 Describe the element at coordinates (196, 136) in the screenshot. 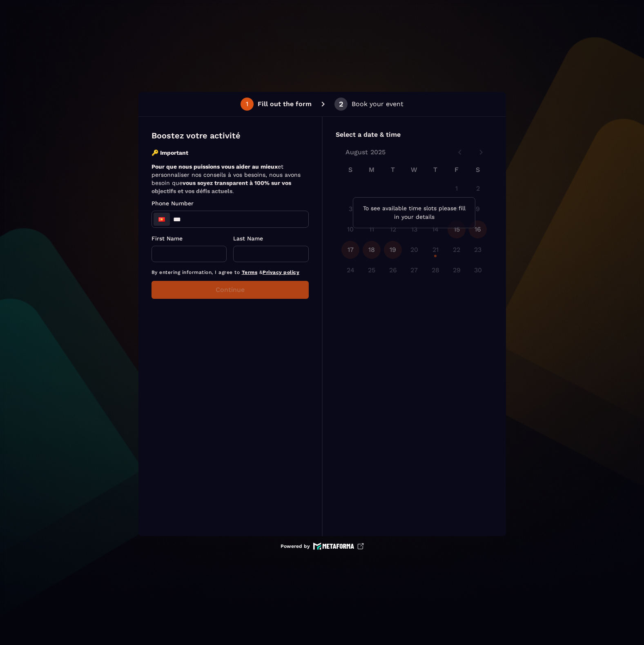

I see `p: Boostez votre activité` at that location.